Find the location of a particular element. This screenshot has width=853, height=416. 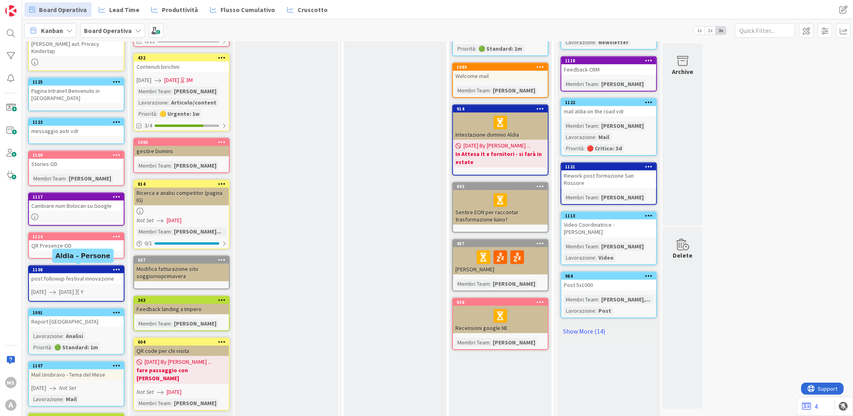

span: Support is located at coordinates (27, 6).